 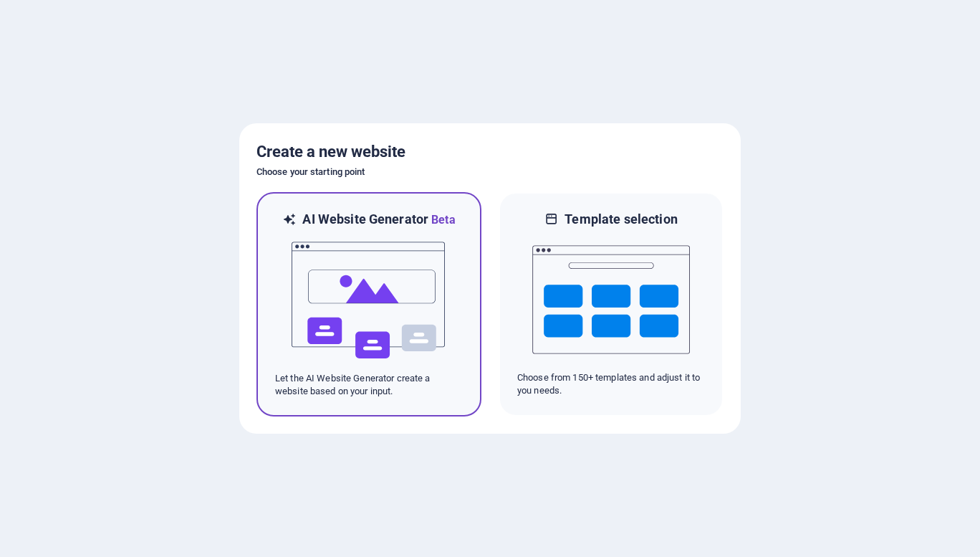 What do you see at coordinates (611, 304) in the screenshot?
I see `div: Template selectionChoose from 150+ templates and adjust it to you needs.` at bounding box center [611, 304].